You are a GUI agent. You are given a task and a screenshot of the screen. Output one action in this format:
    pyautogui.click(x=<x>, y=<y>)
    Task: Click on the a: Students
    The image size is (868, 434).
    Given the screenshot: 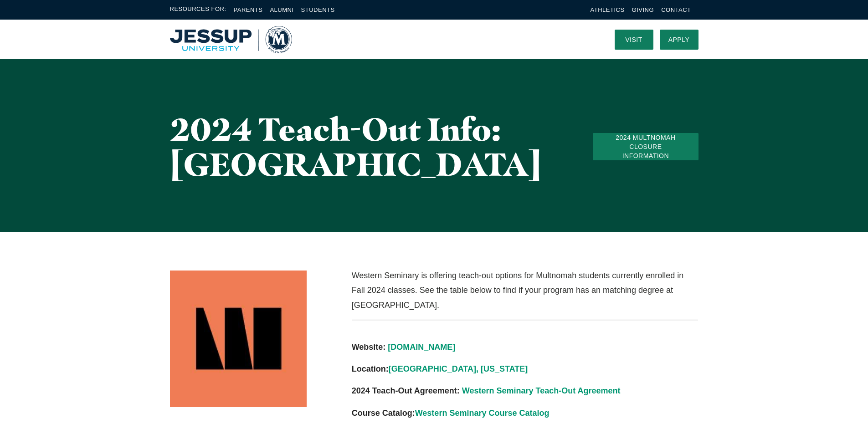 What is the action you would take?
    pyautogui.click(x=318, y=10)
    